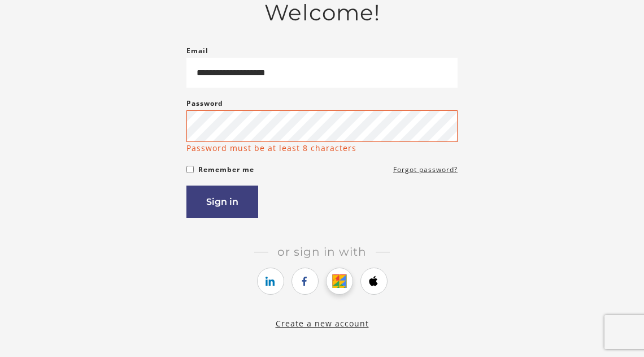  I want to click on label: Email, so click(197, 51).